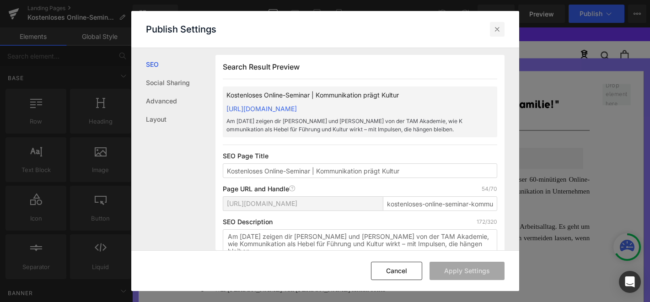 The image size is (650, 302). What do you see at coordinates (346, 95) in the screenshot?
I see `p: Kostenloses Online-Seminar | Kommunikation prägt Kultur` at bounding box center [346, 95].